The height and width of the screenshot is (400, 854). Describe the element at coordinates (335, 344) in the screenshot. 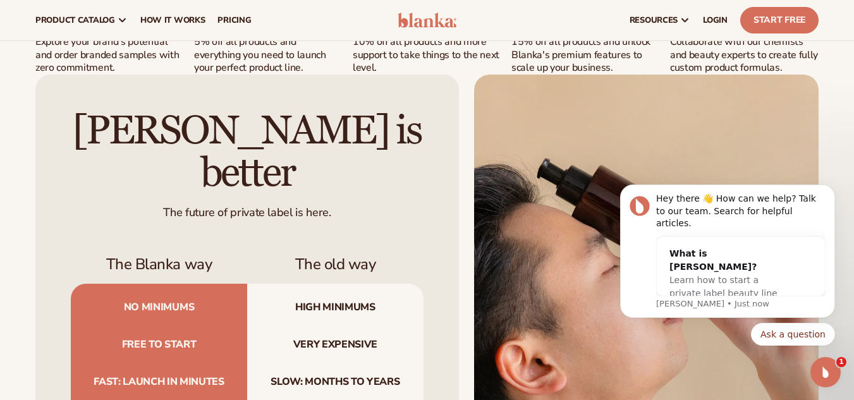

I see `span: Very expensive` at that location.